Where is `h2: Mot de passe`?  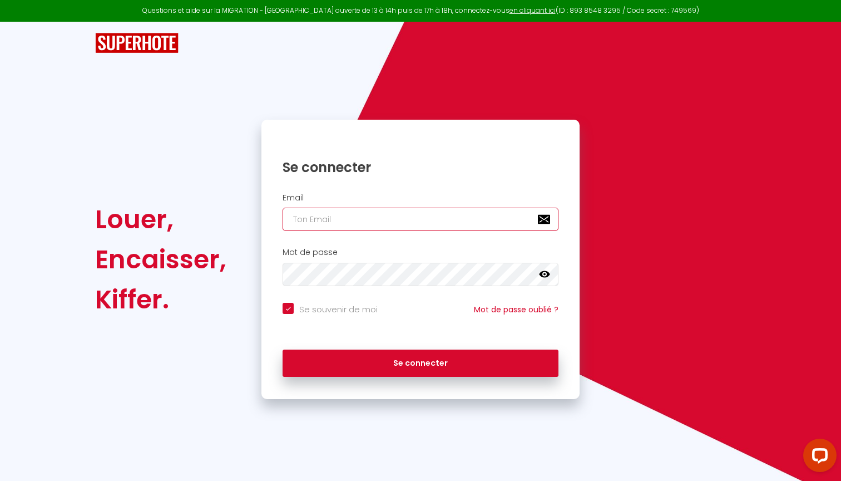
h2: Mot de passe is located at coordinates (420, 252).